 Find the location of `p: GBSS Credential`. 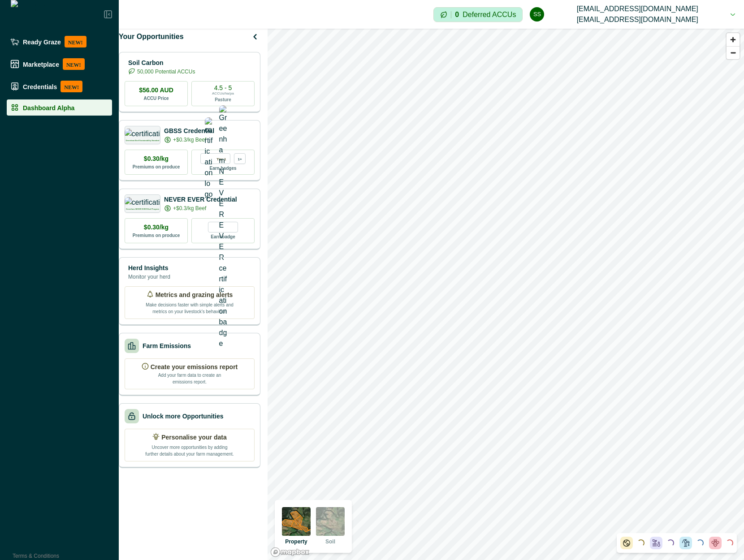

p: GBSS Credential is located at coordinates (190, 131).